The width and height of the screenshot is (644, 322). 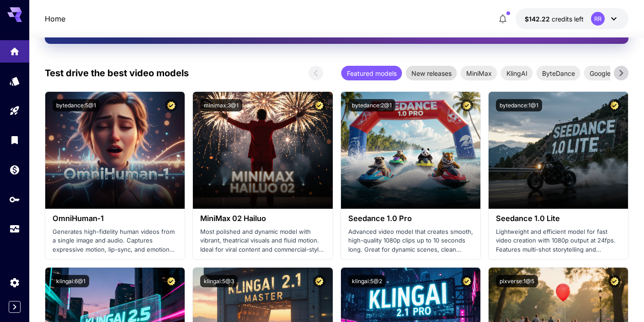 What do you see at coordinates (431, 73) in the screenshot?
I see `span: New releases` at bounding box center [431, 73].